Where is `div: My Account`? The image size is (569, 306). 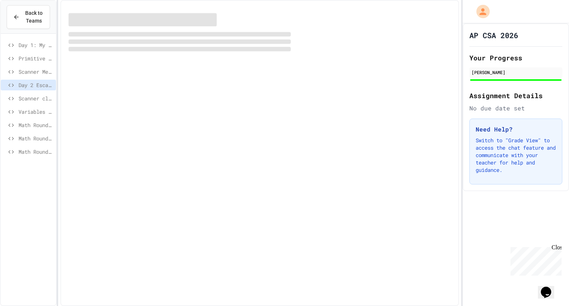 div: My Account is located at coordinates (480, 11).